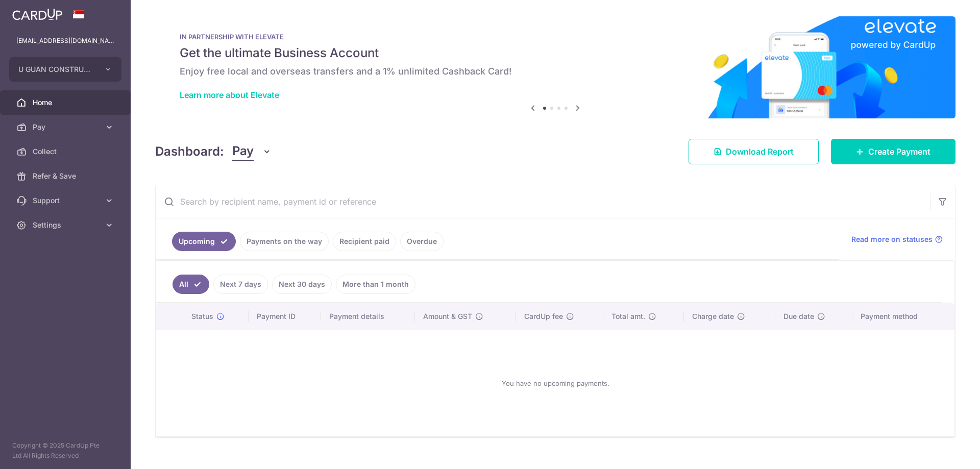 The width and height of the screenshot is (980, 469). Describe the element at coordinates (897, 239) in the screenshot. I see `a: Read more on statuses` at that location.